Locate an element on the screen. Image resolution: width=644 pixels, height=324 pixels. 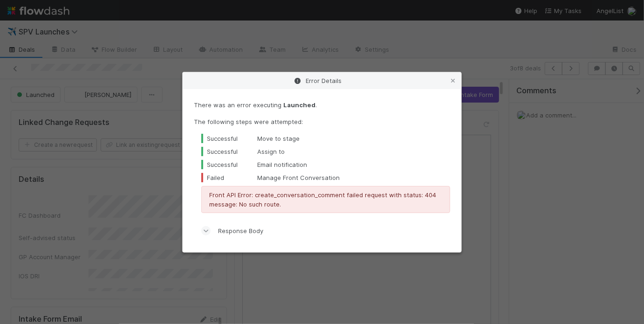
div: Failed is located at coordinates (229, 178).